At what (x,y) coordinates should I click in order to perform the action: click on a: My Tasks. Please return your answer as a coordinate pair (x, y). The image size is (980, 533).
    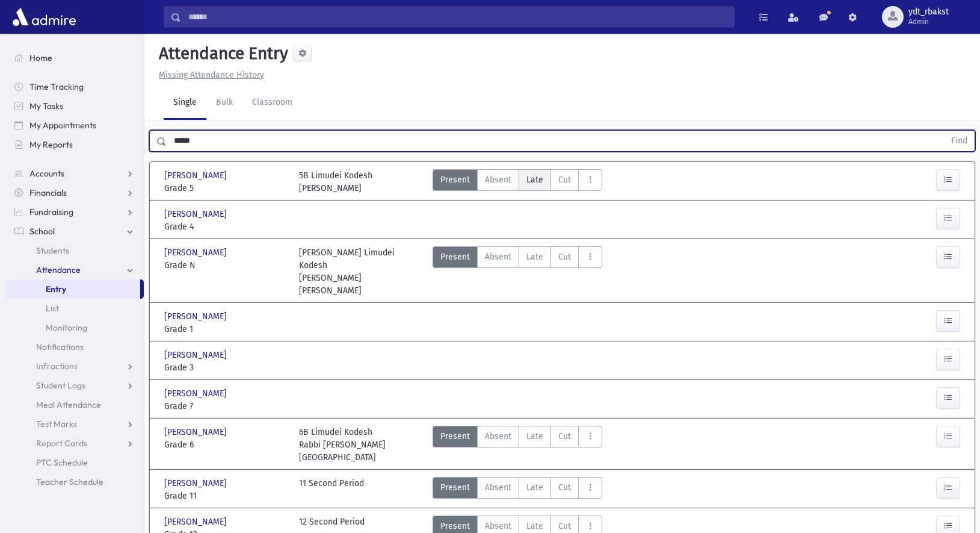
    Looking at the image, I should click on (74, 106).